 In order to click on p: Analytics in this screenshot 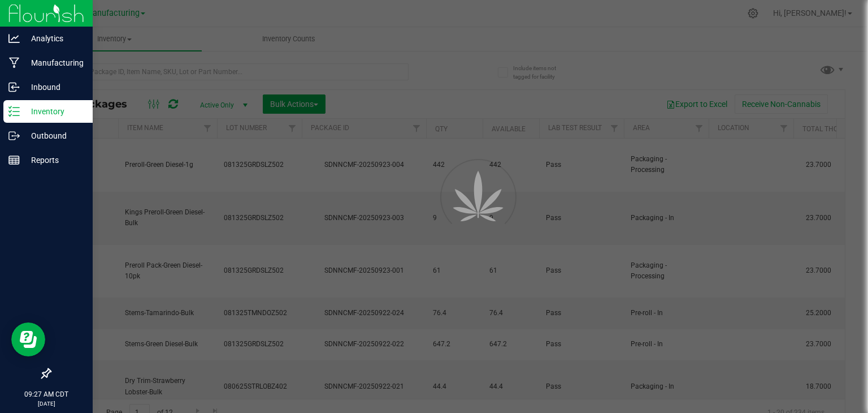, I will do `click(54, 39)`.